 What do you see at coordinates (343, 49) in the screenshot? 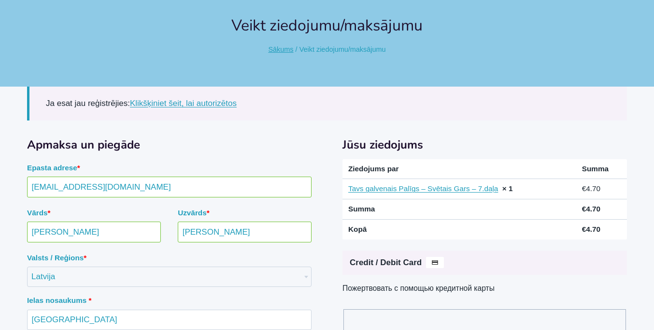
I see `span: Veikt ziedojumu/maksājumu` at bounding box center [343, 49].